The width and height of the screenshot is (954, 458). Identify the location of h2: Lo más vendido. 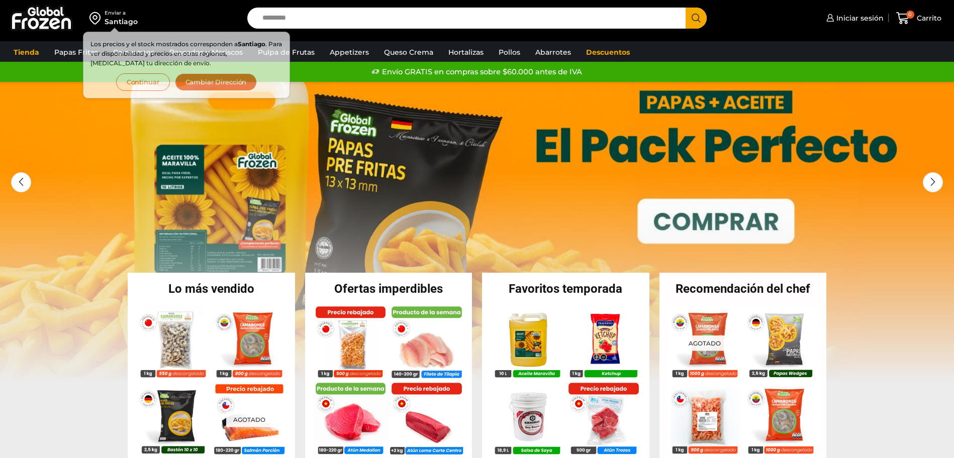
(211, 289).